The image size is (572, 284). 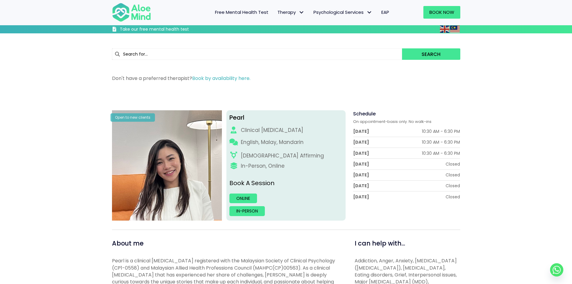 I want to click on a: Take our free mental health test, so click(x=166, y=30).